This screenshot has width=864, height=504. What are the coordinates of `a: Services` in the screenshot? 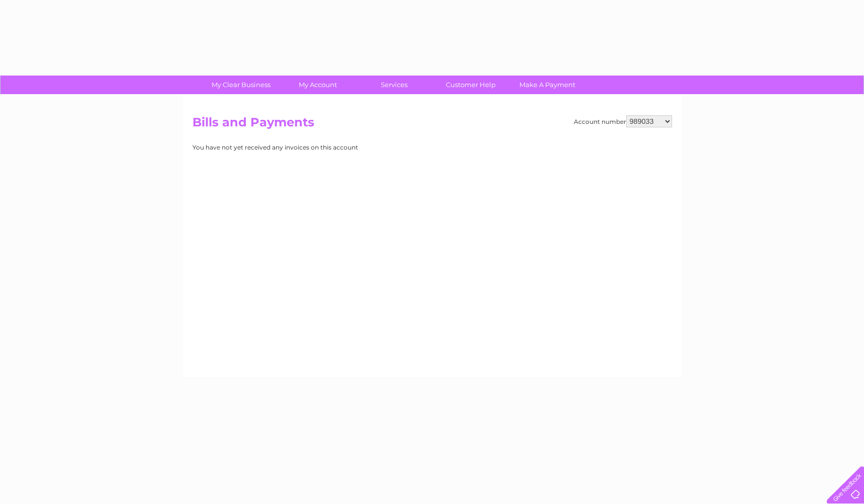 It's located at (394, 84).